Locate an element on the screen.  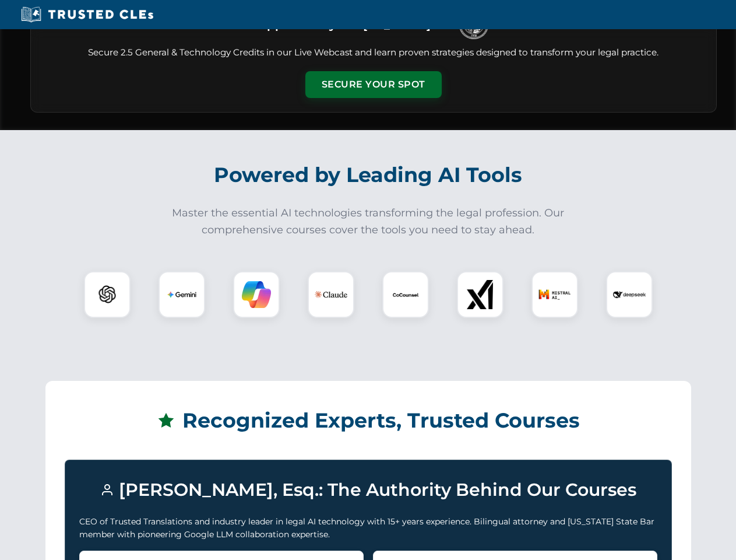
img: Copilot Logo is located at coordinates (257, 295).